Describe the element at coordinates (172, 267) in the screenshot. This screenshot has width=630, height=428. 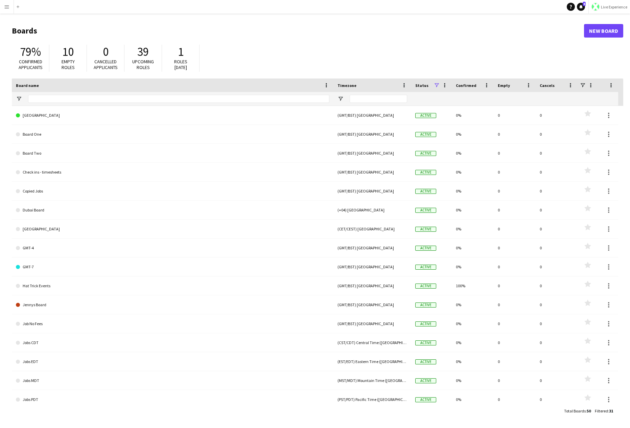
I see `a: GMT-7` at that location.